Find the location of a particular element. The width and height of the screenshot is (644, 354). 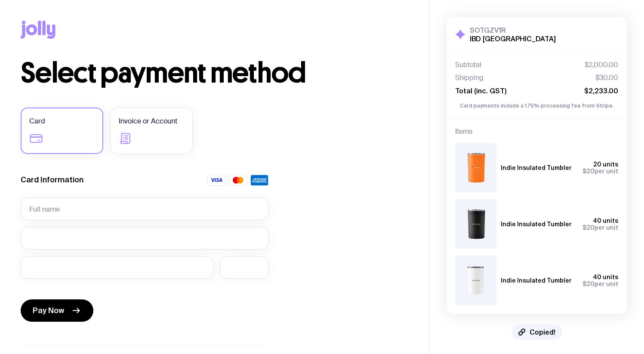

span: $2,233.00 is located at coordinates (601, 91).